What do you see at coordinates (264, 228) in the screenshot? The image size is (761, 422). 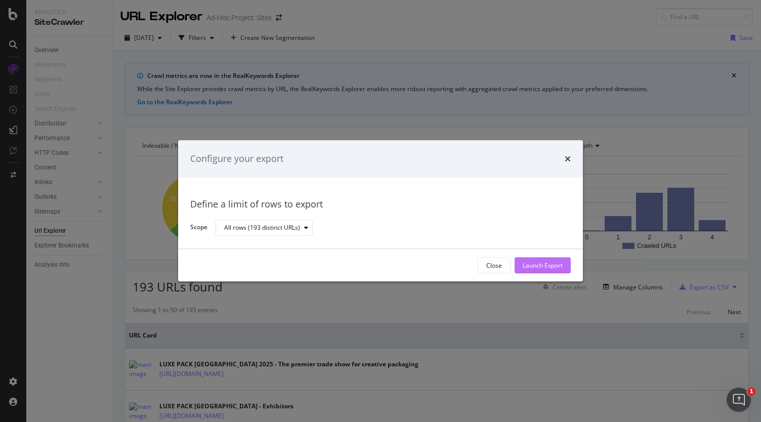 I see `button: All rows (193 distinct URLs)` at bounding box center [264, 228].